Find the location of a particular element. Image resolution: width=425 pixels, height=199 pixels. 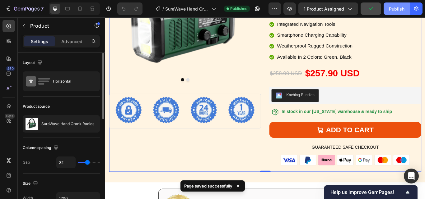

div: Undo/Redo is located at coordinates (130, 9).